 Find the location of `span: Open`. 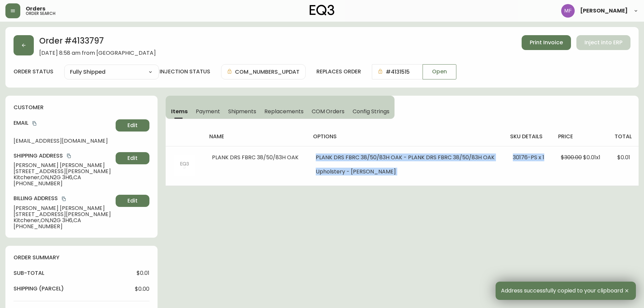

span: Open is located at coordinates (439, 71).